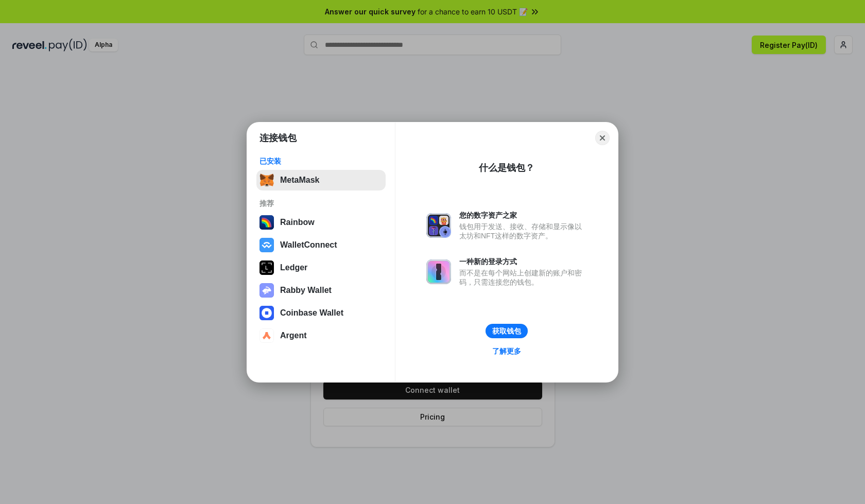 The image size is (865, 504). What do you see at coordinates (267, 222) in the screenshot?
I see `img: svg+xml,%3Csvg%20width%3D%22120%22%20height%3D%22120%22%20viewBox%3D%220%200%20120%20120%22%20fil...` at bounding box center [267, 222].